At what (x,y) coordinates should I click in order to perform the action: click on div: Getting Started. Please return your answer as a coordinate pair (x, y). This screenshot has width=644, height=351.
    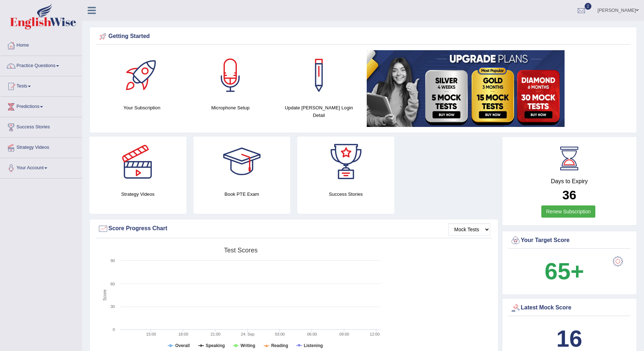
    Looking at the image, I should click on (363, 36).